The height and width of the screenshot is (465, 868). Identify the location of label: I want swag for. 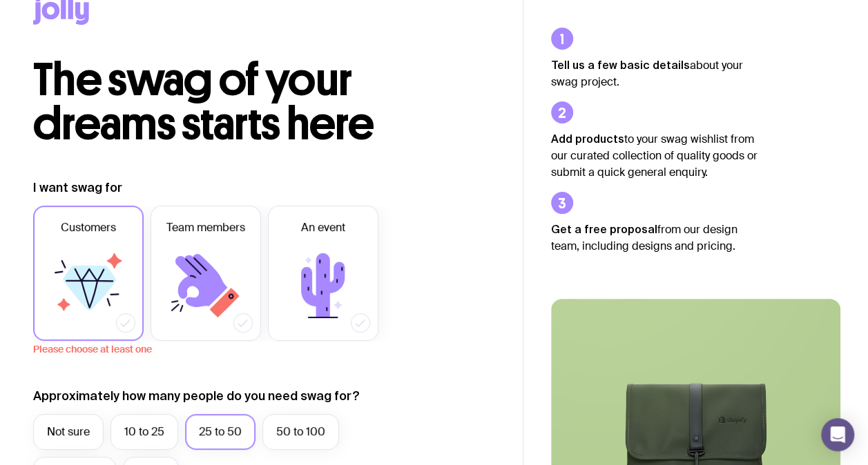
(78, 188).